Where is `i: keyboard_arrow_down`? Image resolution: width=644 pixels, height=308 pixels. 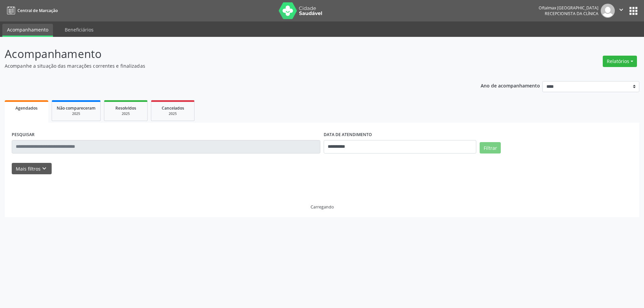
i: keyboard_arrow_down is located at coordinates (44, 168).